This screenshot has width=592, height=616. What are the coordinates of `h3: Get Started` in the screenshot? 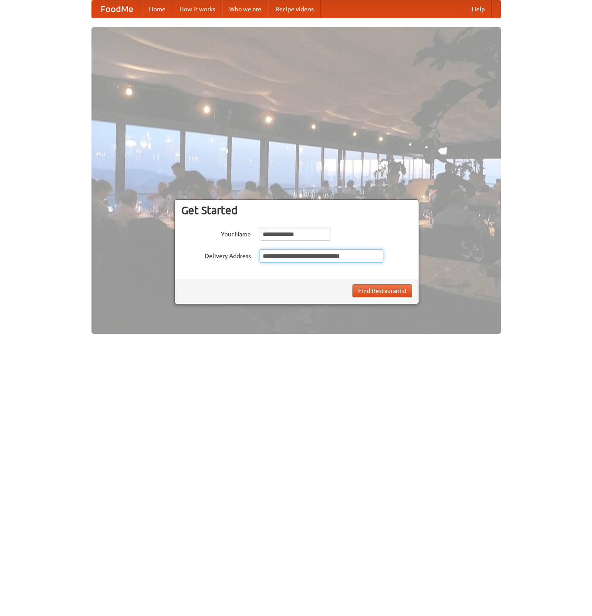 It's located at (297, 210).